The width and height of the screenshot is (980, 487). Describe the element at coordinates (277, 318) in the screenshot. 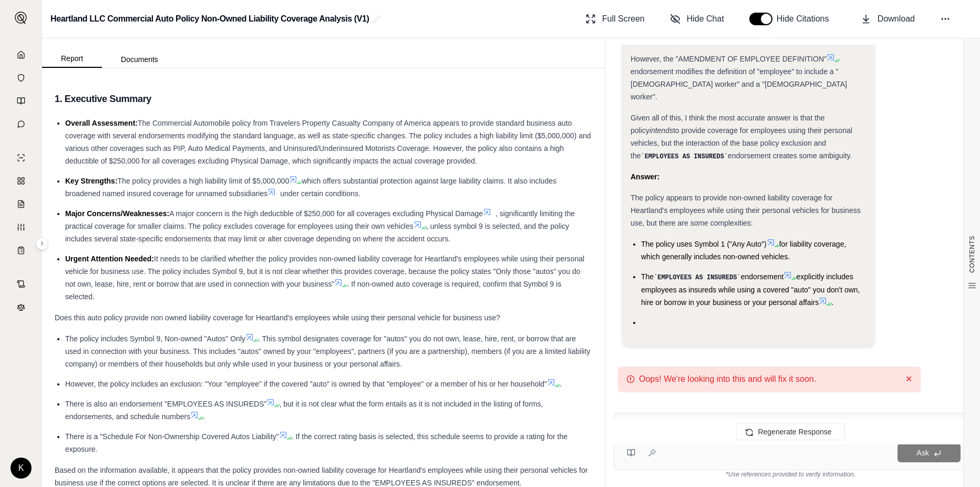

I see `span: Does this auto policy provide non owned liability coverage for Heartland's employees while using ...` at that location.